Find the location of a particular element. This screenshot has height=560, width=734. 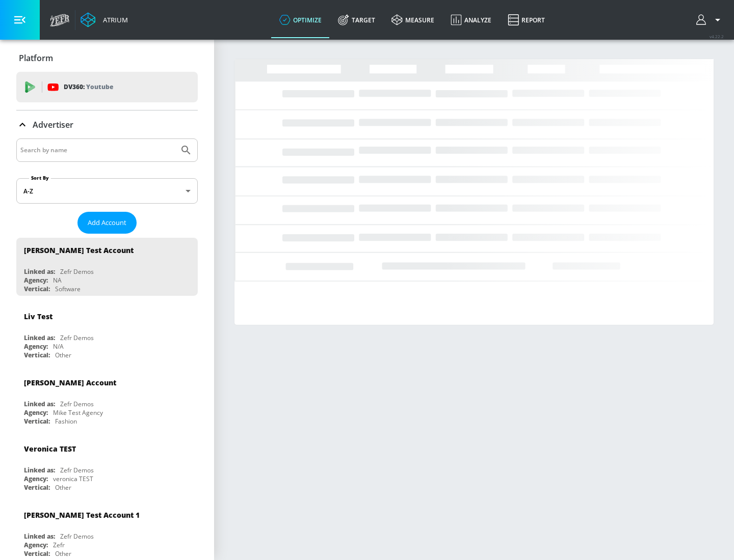

a: optimize is located at coordinates (300, 20).